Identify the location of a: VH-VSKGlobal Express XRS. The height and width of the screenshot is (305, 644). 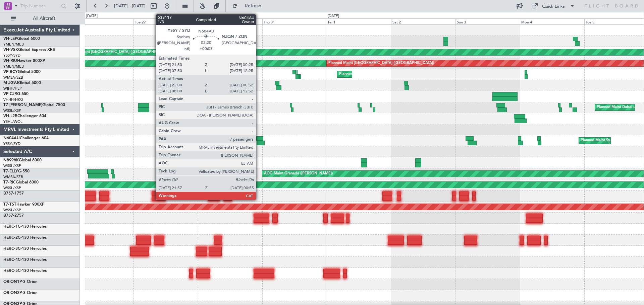
(29, 50).